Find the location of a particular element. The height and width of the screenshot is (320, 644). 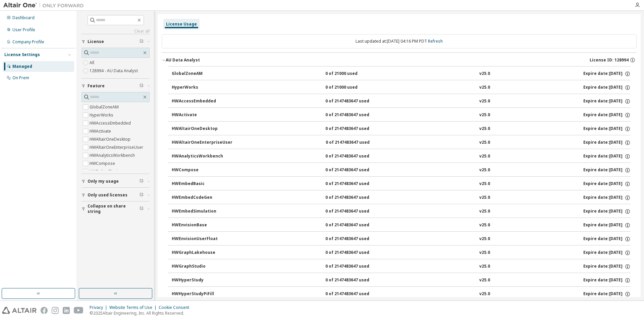

img: Altair One is located at coordinates (45, 6).